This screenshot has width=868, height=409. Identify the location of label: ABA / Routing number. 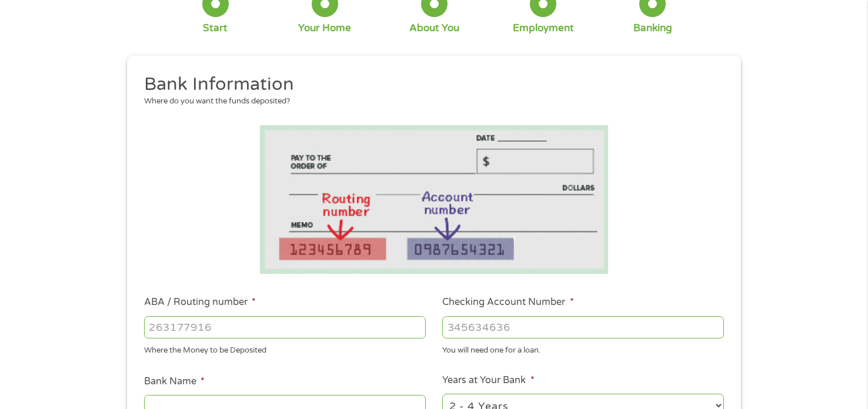
(200, 302).